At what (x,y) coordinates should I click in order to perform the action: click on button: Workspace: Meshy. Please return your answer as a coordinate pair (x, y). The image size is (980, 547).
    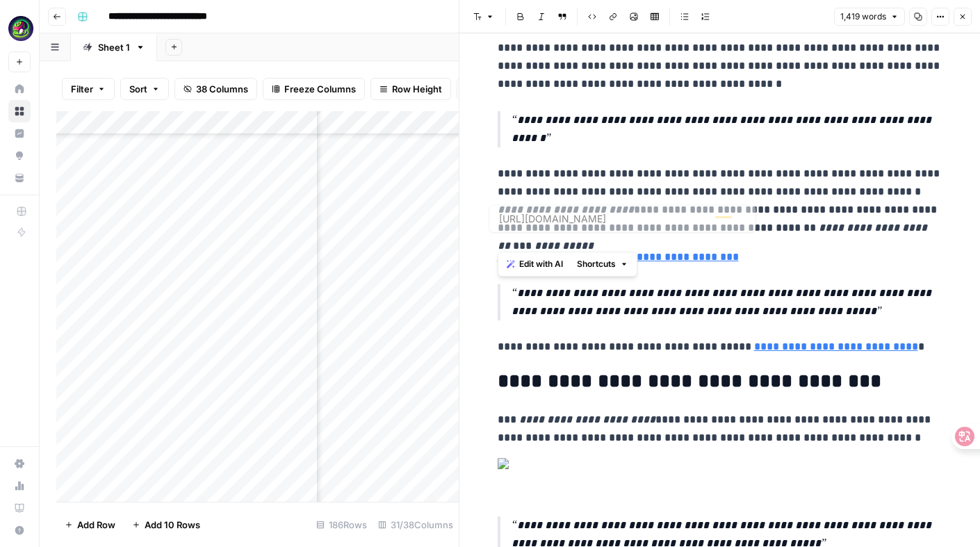
    Looking at the image, I should click on (19, 29).